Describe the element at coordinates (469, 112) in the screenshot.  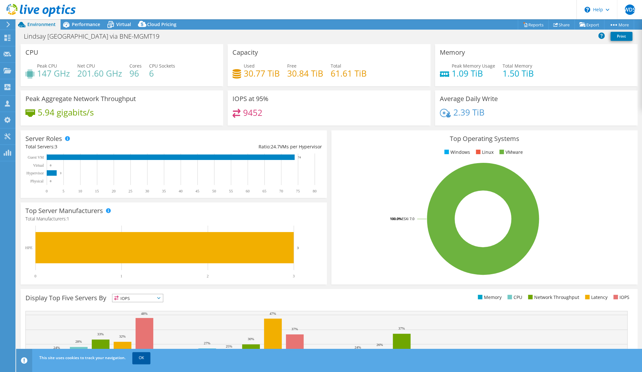
I see `h4: 2.39 TiB` at that location.